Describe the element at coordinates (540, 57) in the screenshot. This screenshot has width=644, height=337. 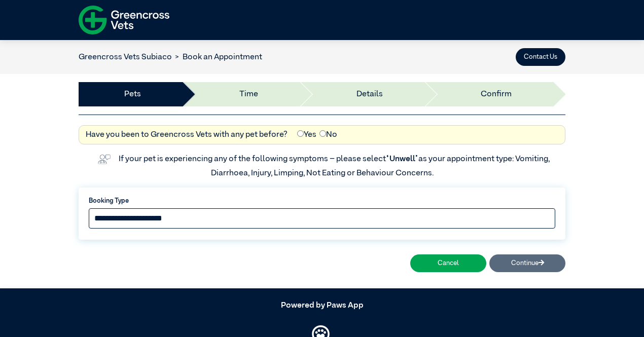
I see `button: Contact Us` at that location.